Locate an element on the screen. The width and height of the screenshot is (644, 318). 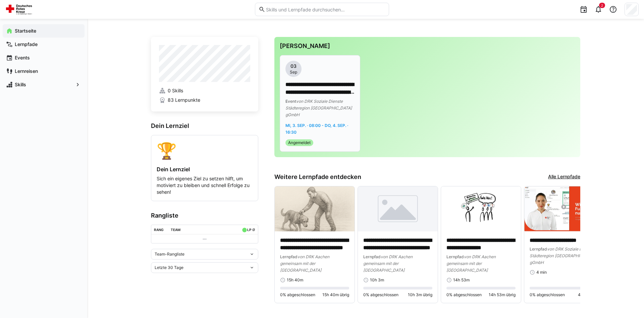
div: Team is located at coordinates (176, 230).